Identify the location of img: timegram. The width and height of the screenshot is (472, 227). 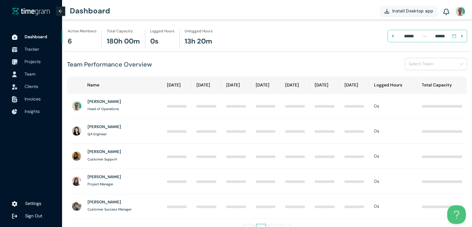
(31, 11).